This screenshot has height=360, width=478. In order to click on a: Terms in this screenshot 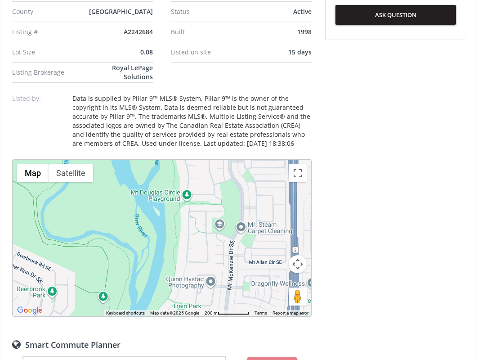, I will do `click(261, 313)`.